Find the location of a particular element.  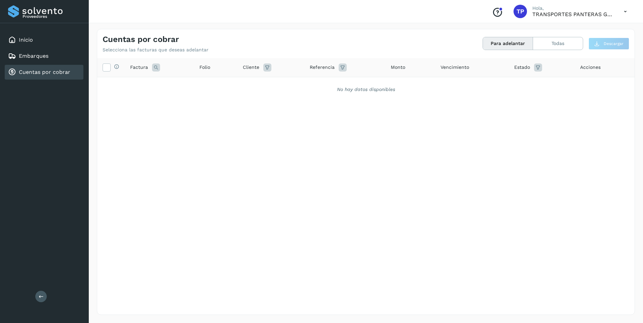

a: Inicio is located at coordinates (26, 40).